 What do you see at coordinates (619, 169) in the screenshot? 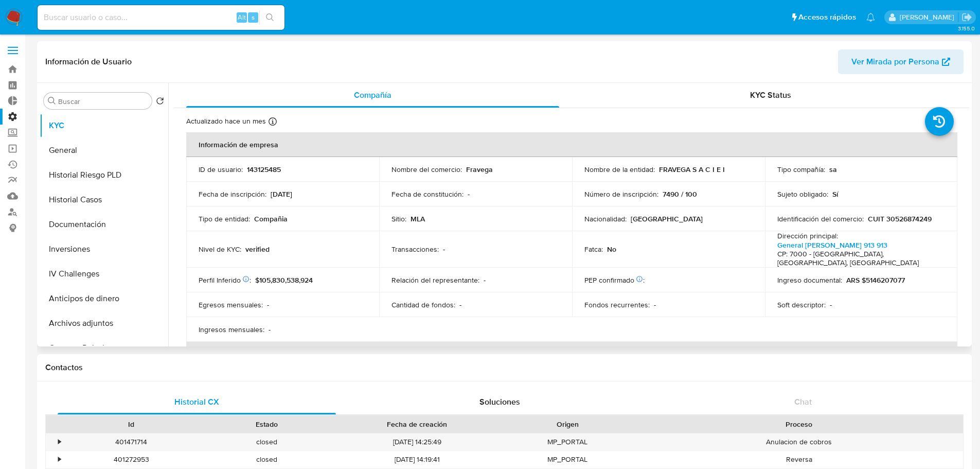
I see `p: Nombre de la entidad :` at bounding box center [619, 169].